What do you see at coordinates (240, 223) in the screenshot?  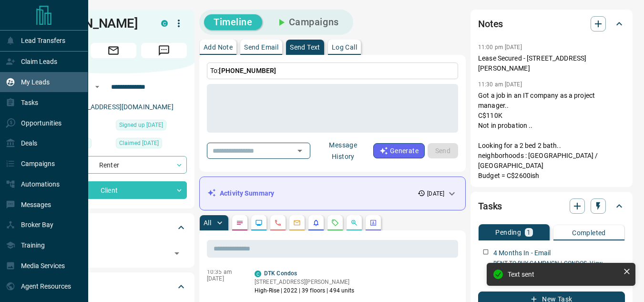 I see `svg: Notes` at bounding box center [240, 223].